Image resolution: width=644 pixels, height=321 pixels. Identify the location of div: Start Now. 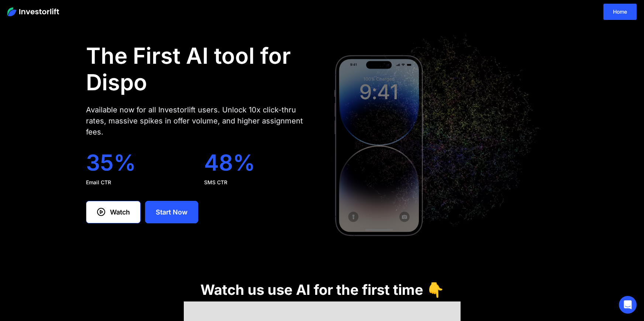
(172, 212).